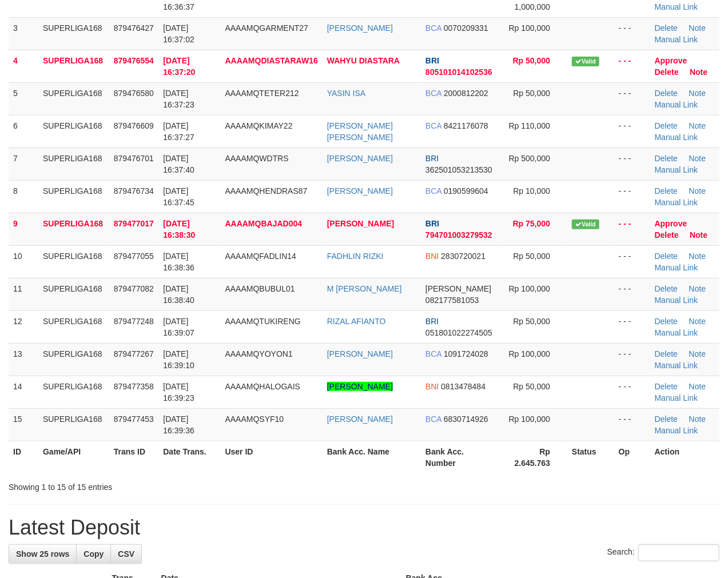  What do you see at coordinates (432, 387) in the screenshot?
I see `span: BNI` at bounding box center [432, 387].